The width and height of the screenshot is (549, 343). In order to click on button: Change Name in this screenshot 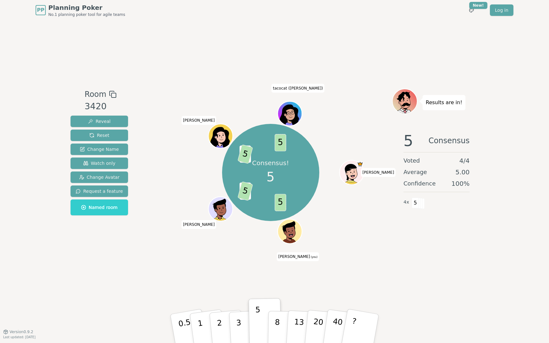, I will do `click(99, 149)`.